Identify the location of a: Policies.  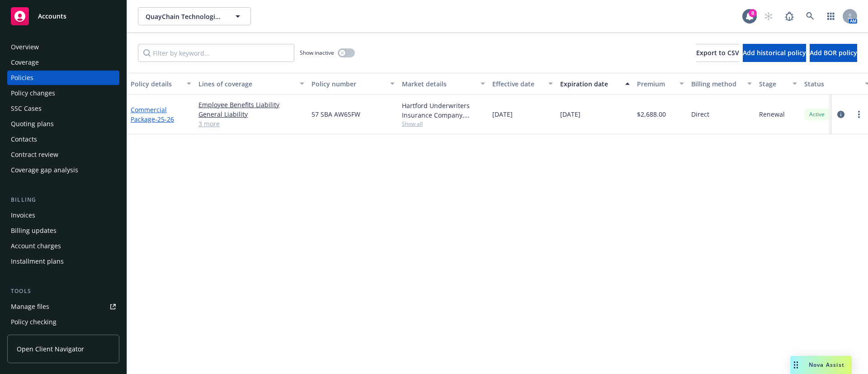
(63, 78).